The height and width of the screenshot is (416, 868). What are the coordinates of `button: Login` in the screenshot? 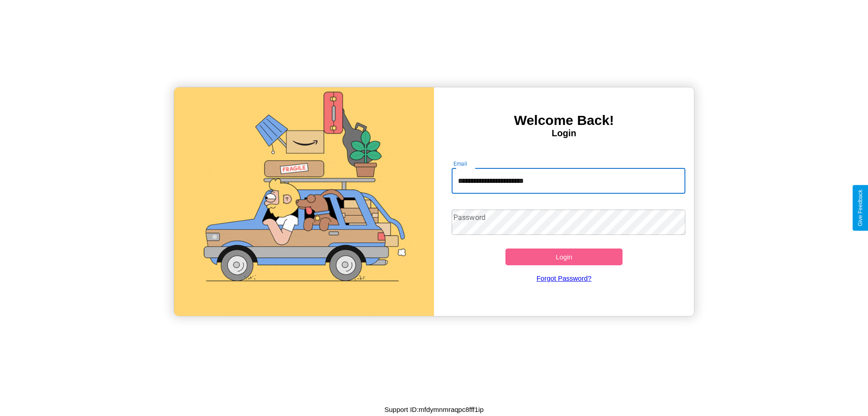 It's located at (564, 257).